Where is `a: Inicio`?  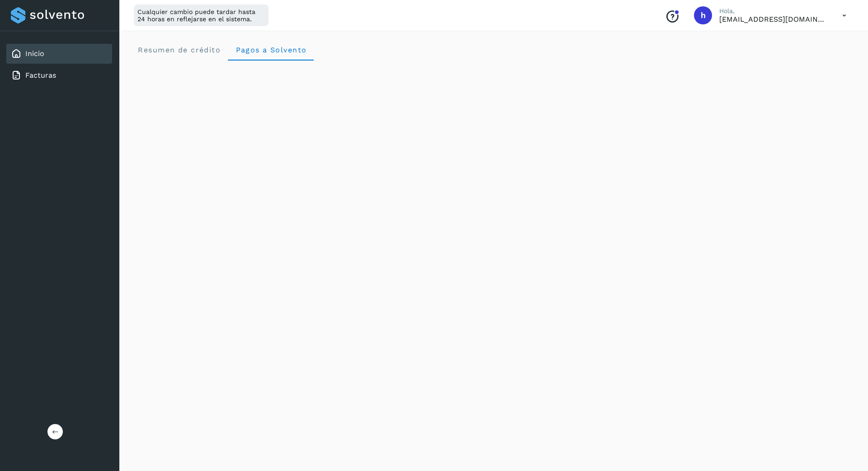
a: Inicio is located at coordinates (35, 53).